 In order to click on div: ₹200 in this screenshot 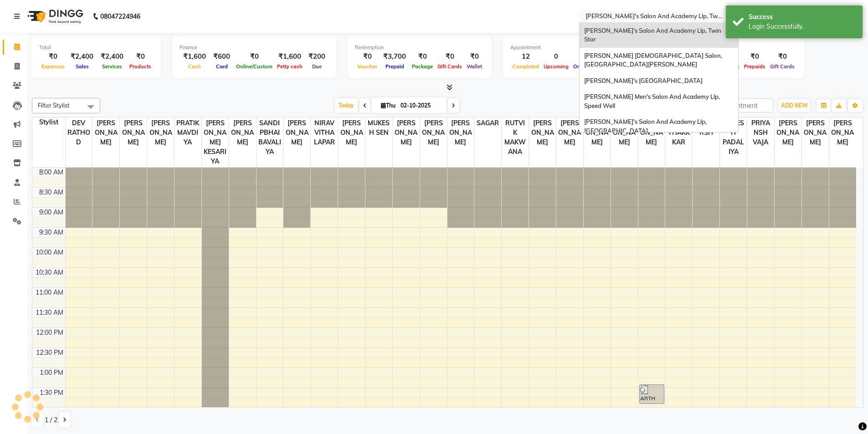, I will do `click(316, 56)`.